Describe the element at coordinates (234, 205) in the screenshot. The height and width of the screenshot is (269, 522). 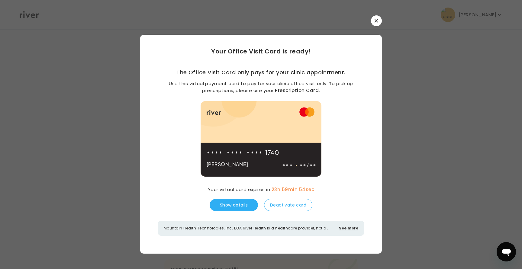
I see `button: Show details` at that location.